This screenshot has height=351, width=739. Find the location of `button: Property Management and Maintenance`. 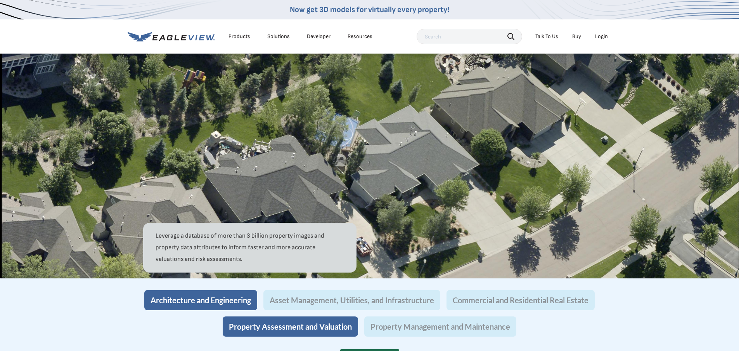

button: Property Management and Maintenance is located at coordinates (440, 326).